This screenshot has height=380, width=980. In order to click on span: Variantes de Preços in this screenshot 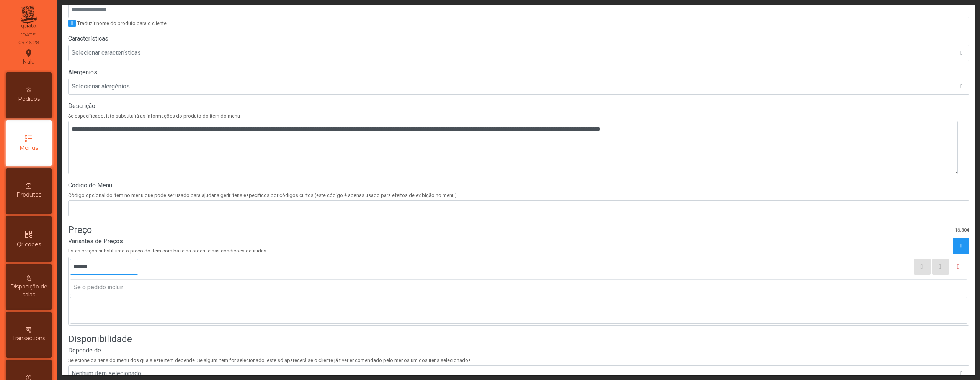, I will do `click(95, 241)`.